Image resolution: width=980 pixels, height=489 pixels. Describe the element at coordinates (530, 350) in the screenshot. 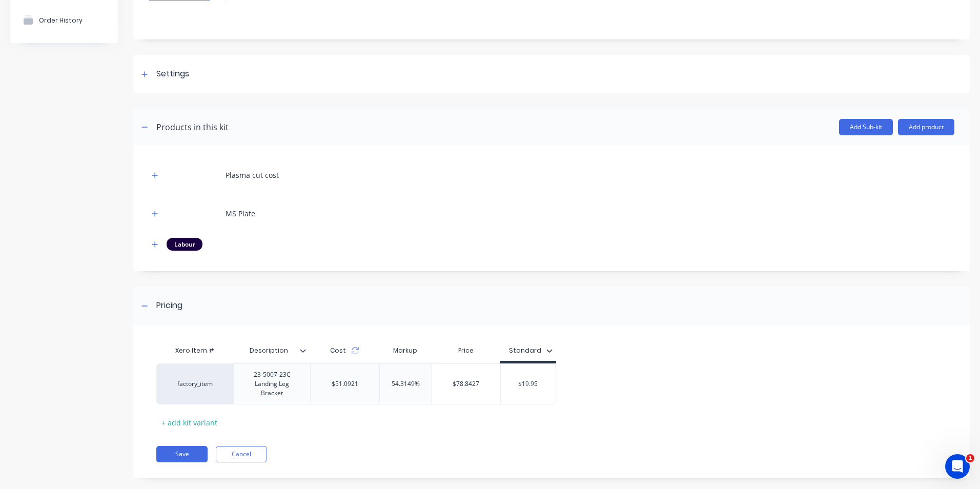

I see `button: Standard` at that location.